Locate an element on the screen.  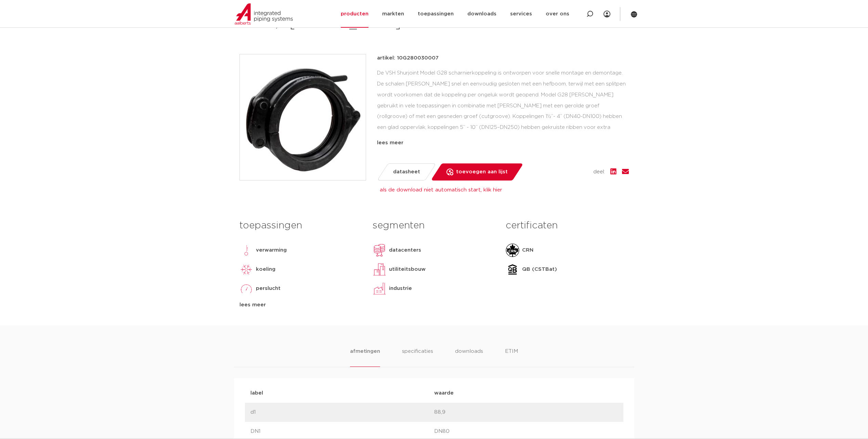
img: verwarming is located at coordinates (246, 250).